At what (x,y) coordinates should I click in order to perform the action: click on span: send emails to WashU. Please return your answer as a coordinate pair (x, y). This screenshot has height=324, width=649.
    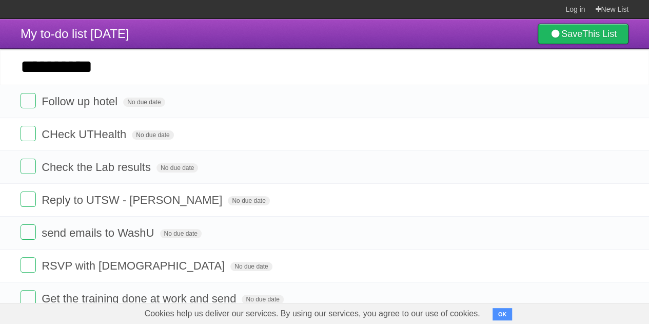
    Looking at the image, I should click on (99, 232).